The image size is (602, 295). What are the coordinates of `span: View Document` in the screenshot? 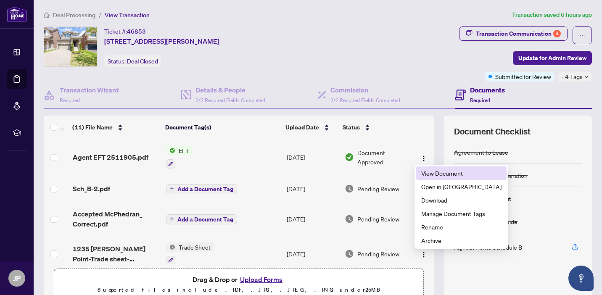 It's located at (461, 173).